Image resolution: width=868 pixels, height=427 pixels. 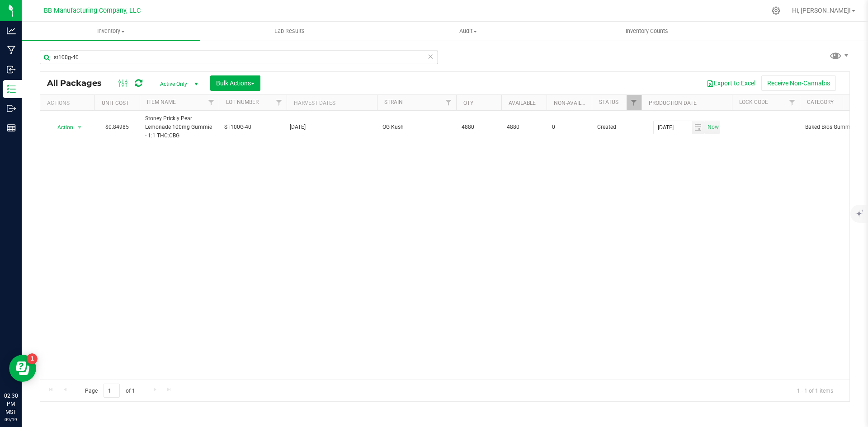 What do you see at coordinates (617, 127) in the screenshot?
I see `span: Created` at bounding box center [617, 127].